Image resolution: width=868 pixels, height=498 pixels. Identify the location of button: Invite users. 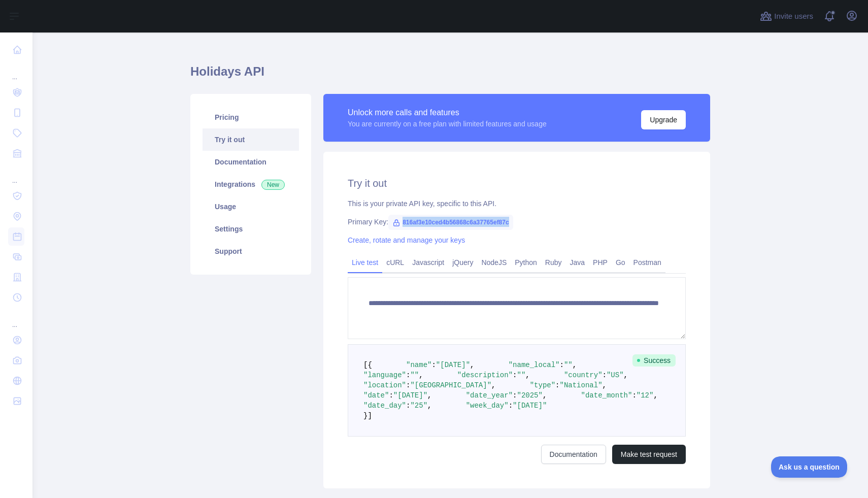
(786, 16).